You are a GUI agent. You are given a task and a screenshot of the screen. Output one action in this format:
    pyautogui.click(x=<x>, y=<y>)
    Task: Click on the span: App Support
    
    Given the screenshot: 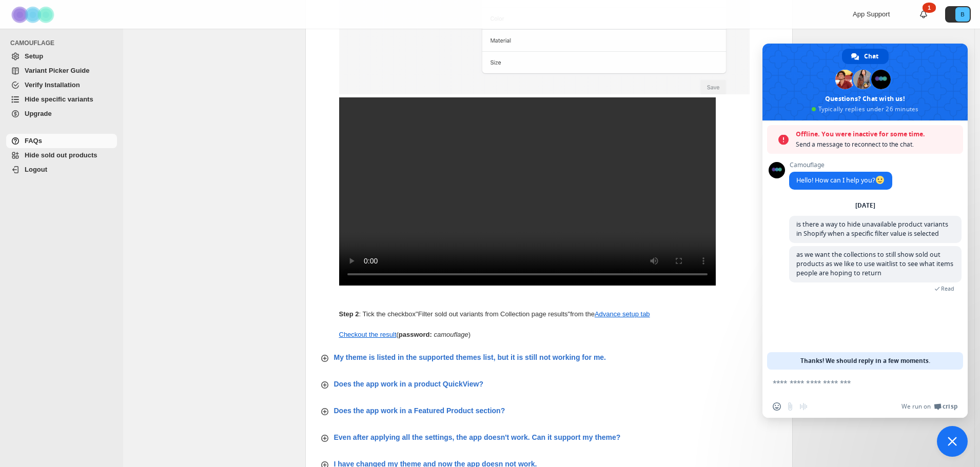 What is the action you would take?
    pyautogui.click(x=871, y=14)
    